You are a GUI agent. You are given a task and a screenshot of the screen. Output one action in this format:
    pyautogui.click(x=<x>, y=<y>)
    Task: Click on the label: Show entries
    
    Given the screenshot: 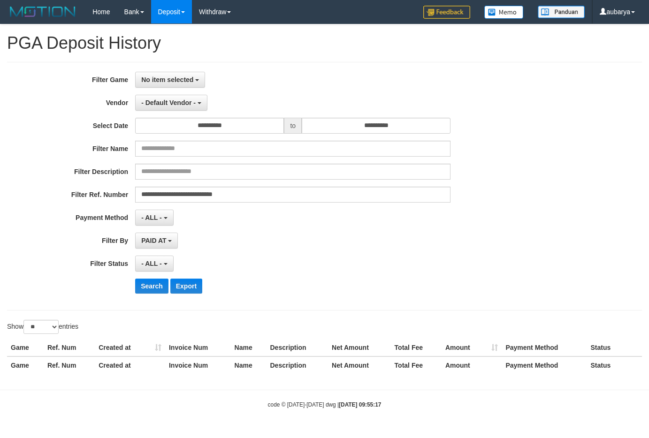 What is the action you would take?
    pyautogui.click(x=43, y=327)
    